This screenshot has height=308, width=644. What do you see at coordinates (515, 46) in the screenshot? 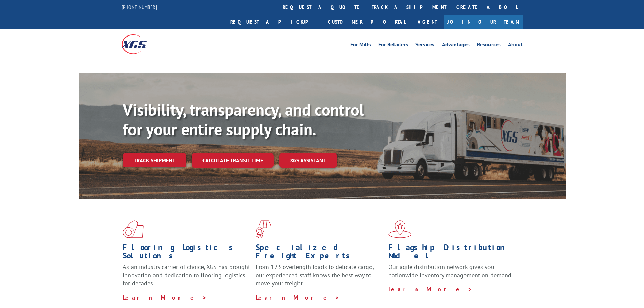
I see `a: About` at bounding box center [515, 46].